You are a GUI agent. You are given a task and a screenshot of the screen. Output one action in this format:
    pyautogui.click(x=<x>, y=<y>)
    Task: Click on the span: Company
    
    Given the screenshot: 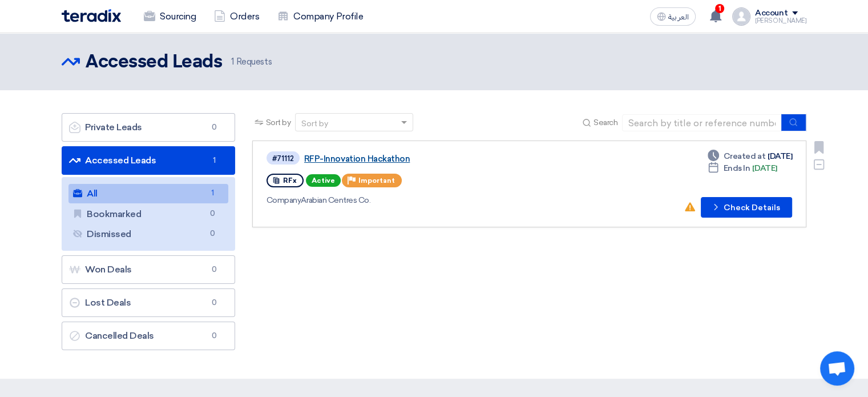 What is the action you would take?
    pyautogui.click(x=284, y=200)
    